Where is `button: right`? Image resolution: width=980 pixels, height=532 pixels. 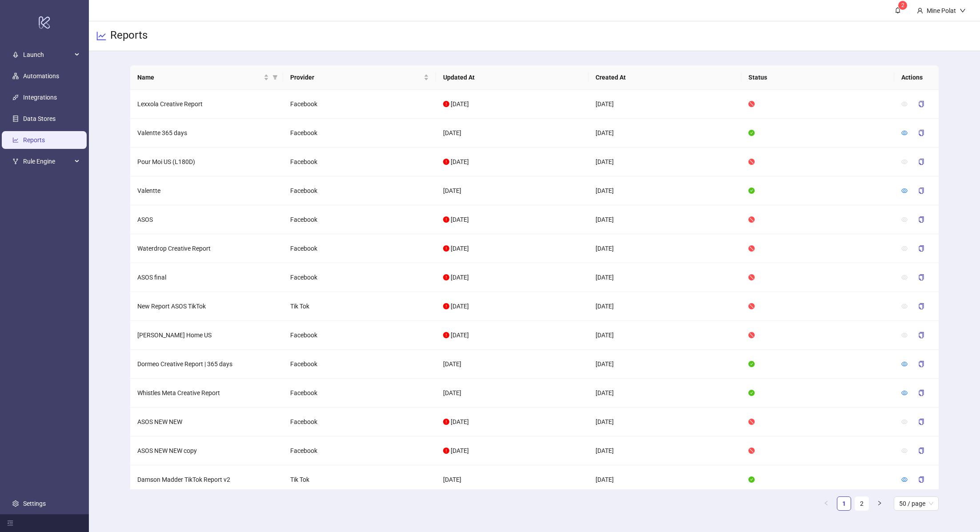 button: right is located at coordinates (879, 504).